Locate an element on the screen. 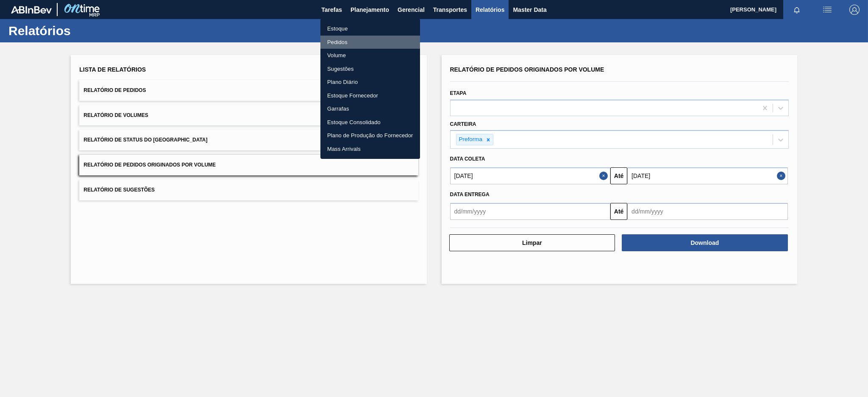 This screenshot has height=397, width=868. a: Estoque is located at coordinates (370, 29).